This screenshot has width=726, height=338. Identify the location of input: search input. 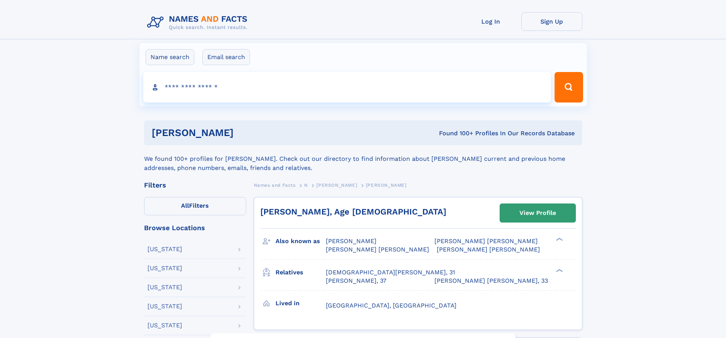
(347, 87).